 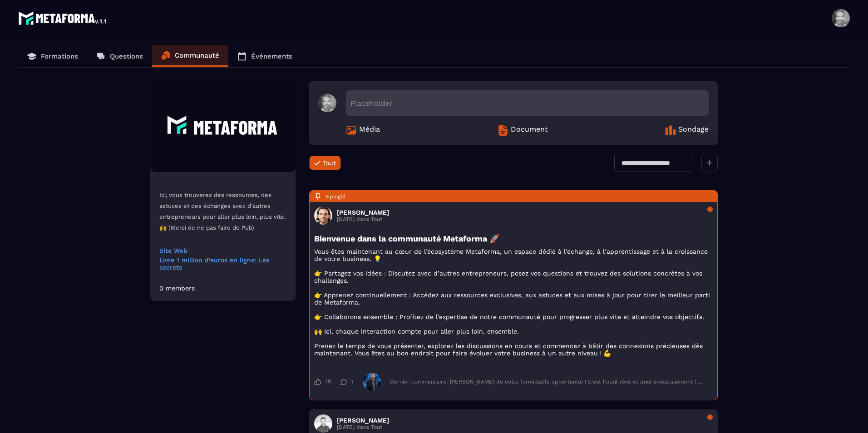 What do you see at coordinates (513, 302) in the screenshot?
I see `p: Vous êtes maintenant au cœur de l’écosystème Metaforma, un espace dédié à l’échange, à l’apprenti...` at bounding box center [513, 302].